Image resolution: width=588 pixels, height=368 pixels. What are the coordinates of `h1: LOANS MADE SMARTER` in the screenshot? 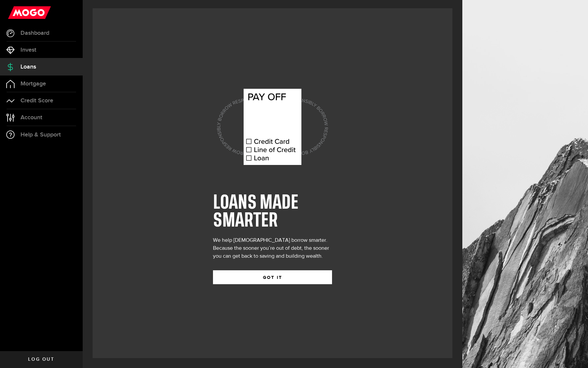 It's located at (273, 212).